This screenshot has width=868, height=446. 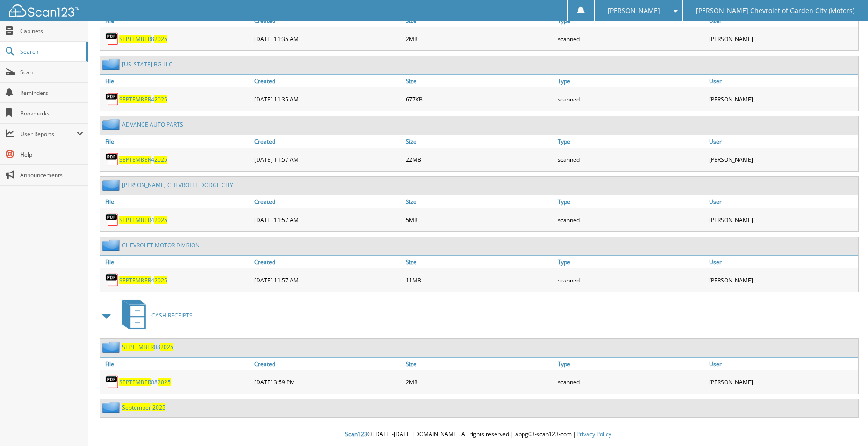 What do you see at coordinates (51, 72) in the screenshot?
I see `span: Scan` at bounding box center [51, 72].